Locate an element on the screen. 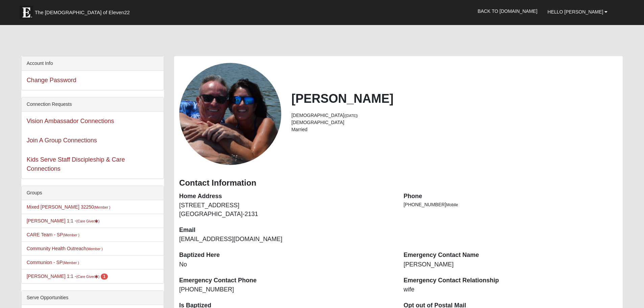  li: Married is located at coordinates (454, 129).